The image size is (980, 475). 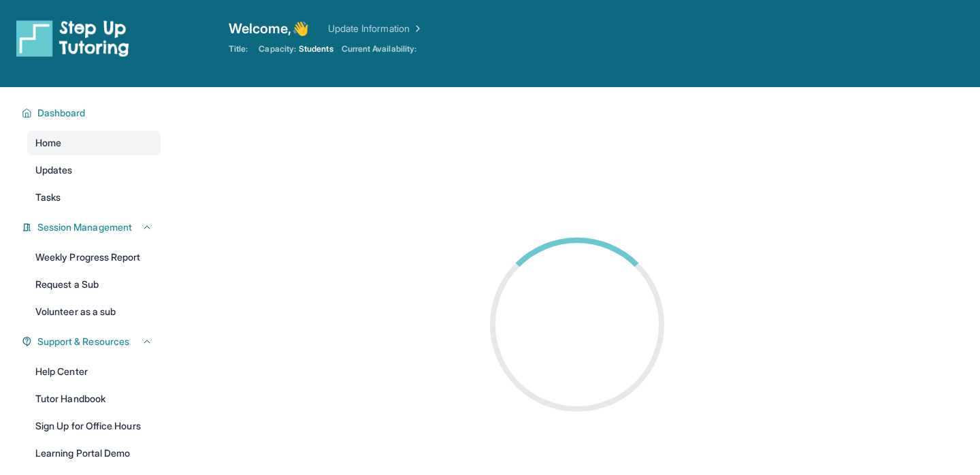 I want to click on span: Welcome, 👋, so click(x=269, y=29).